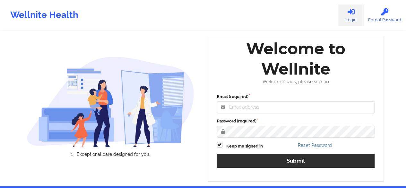  What do you see at coordinates (296, 161) in the screenshot?
I see `button: Submit` at bounding box center [296, 161].